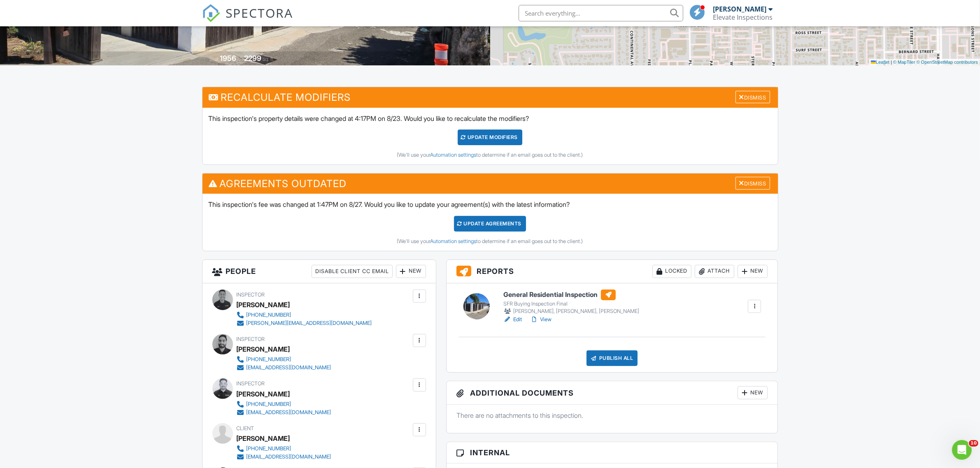 The height and width of the screenshot is (468, 980). I want to click on p: There are no attachments to this inspection., so click(612, 415).